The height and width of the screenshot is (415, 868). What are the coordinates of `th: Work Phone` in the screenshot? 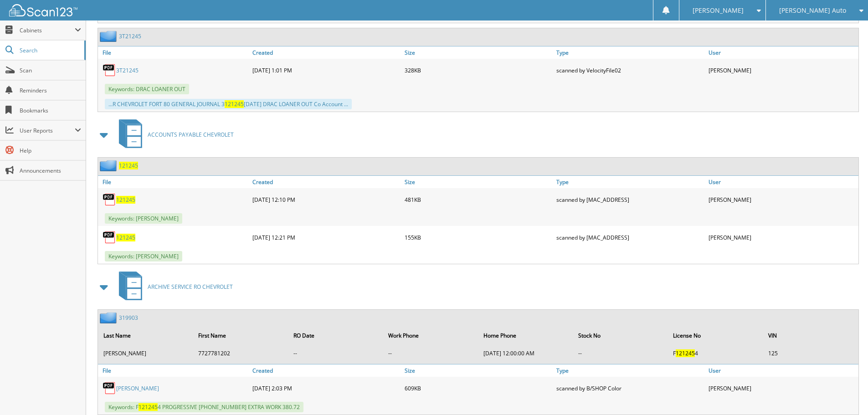 It's located at (430, 335).